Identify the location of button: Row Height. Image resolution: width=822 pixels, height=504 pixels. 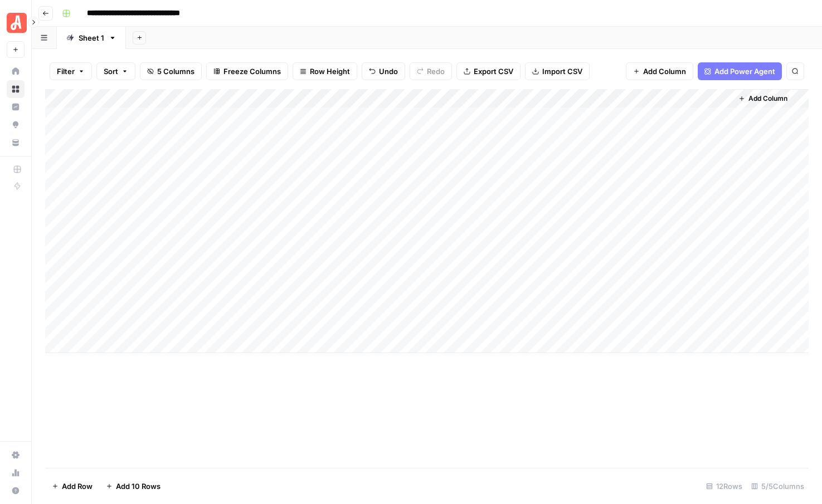
(325, 71).